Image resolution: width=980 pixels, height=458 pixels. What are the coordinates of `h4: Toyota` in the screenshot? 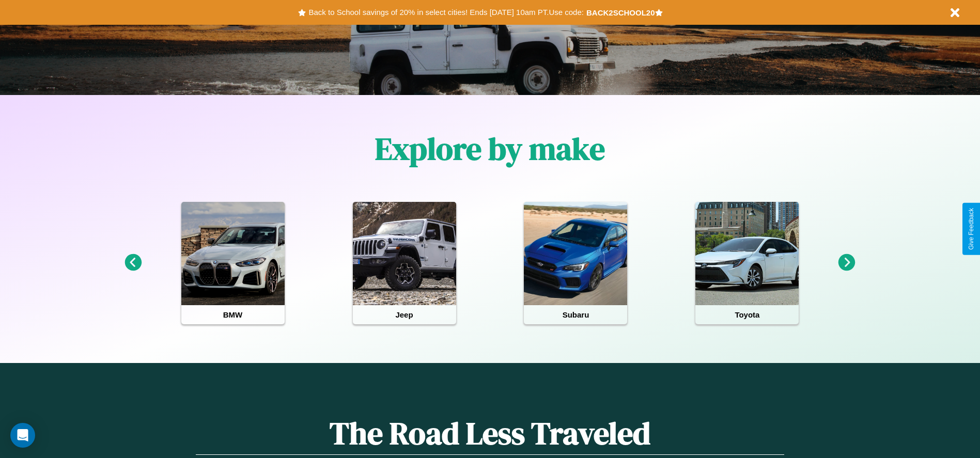 It's located at (747, 315).